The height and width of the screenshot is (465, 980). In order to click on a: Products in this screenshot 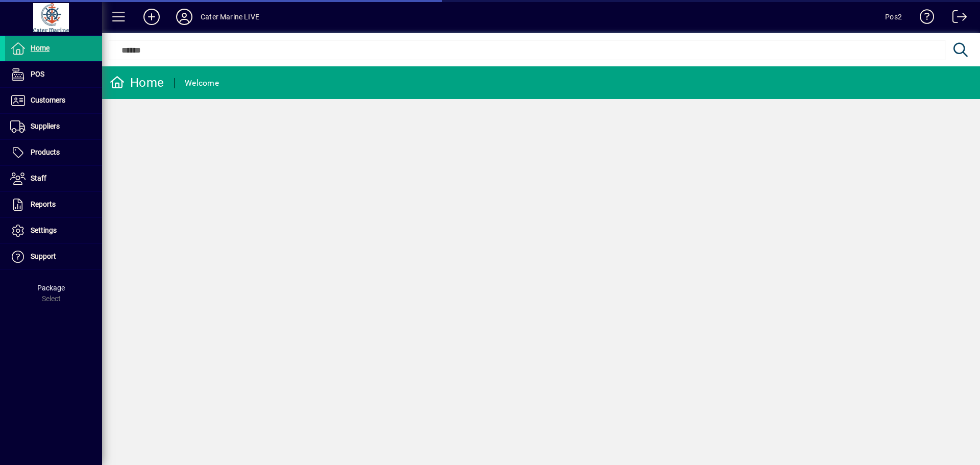, I will do `click(54, 152)`.